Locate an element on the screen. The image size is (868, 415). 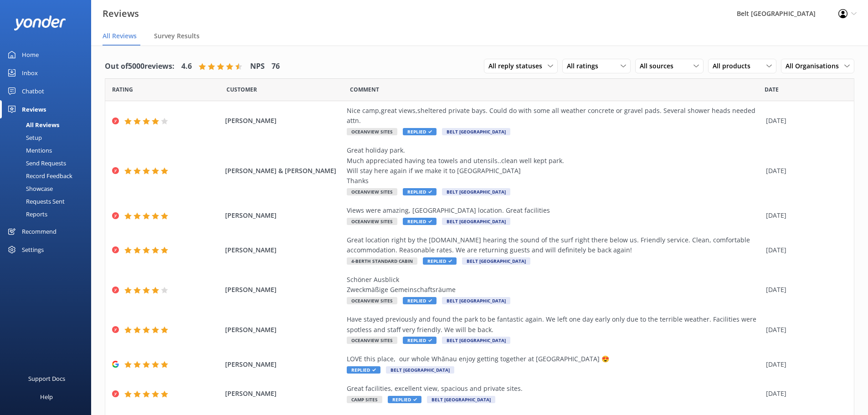
h4: Out of 5000 reviews: is located at coordinates (140, 66).